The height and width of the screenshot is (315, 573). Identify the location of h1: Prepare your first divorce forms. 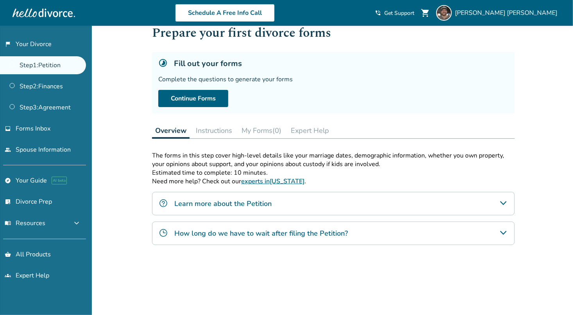
(333, 33).